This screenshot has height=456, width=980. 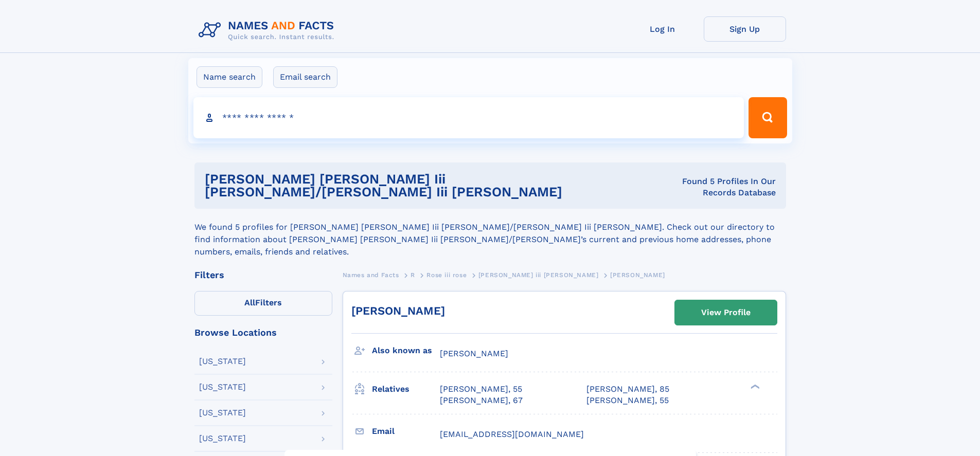 What do you see at coordinates (406, 389) in the screenshot?
I see `h3: Relatives` at bounding box center [406, 389].